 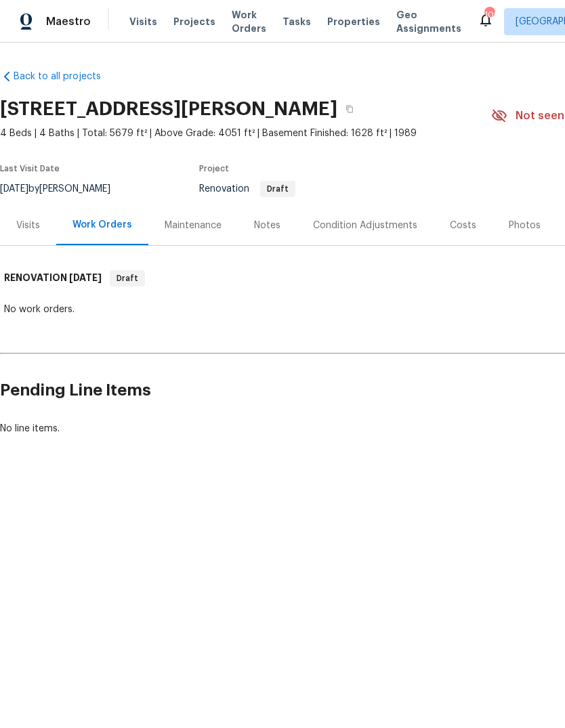 I want to click on div: Visits, so click(x=27, y=225).